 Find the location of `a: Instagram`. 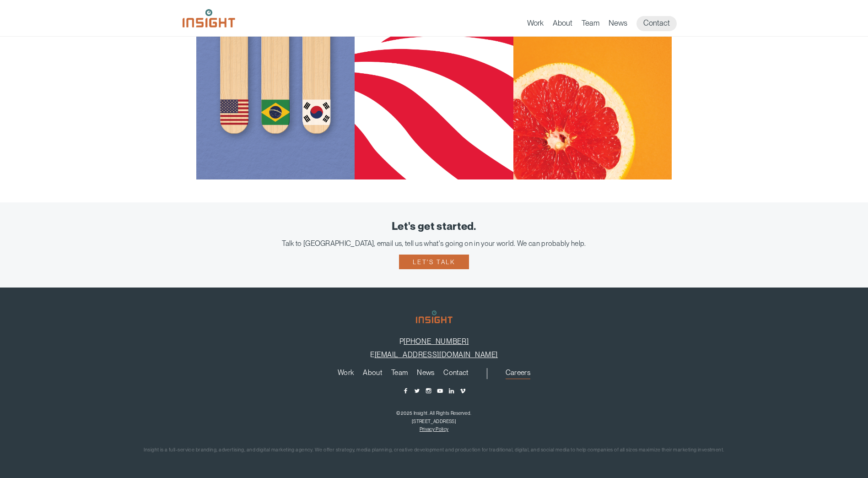

a: Instagram is located at coordinates (428, 391).